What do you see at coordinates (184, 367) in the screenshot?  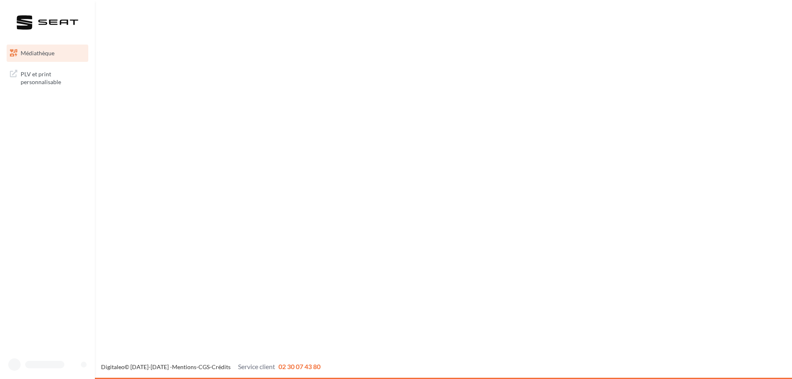 I see `a: Mentions` at bounding box center [184, 367].